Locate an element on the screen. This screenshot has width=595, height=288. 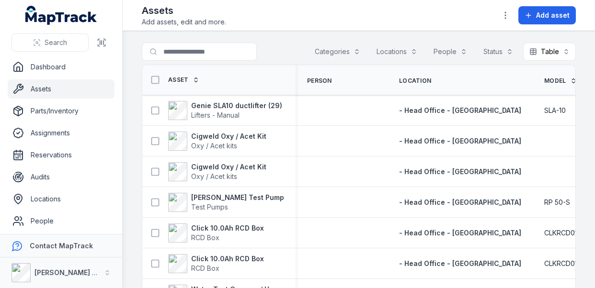
a: Asset is located at coordinates (183, 80).